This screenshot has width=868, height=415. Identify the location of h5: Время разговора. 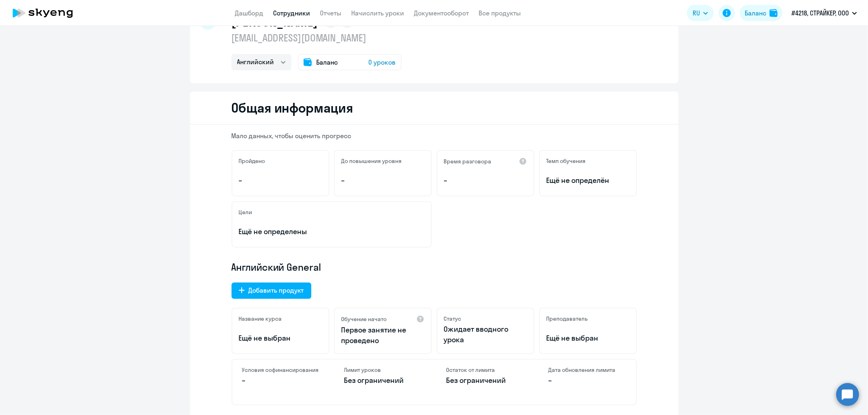
(467, 162).